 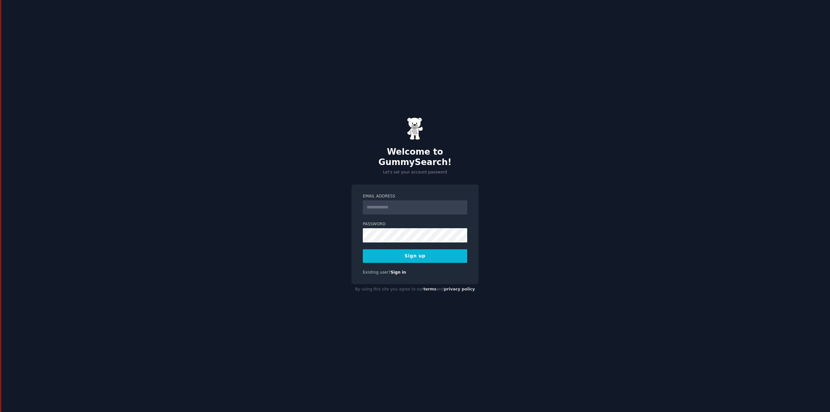 What do you see at coordinates (415, 256) in the screenshot?
I see `button: Sign up` at bounding box center [415, 256].